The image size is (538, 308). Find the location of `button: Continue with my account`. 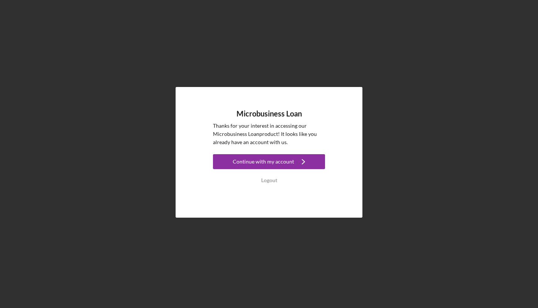

button: Continue with my account is located at coordinates (269, 162).